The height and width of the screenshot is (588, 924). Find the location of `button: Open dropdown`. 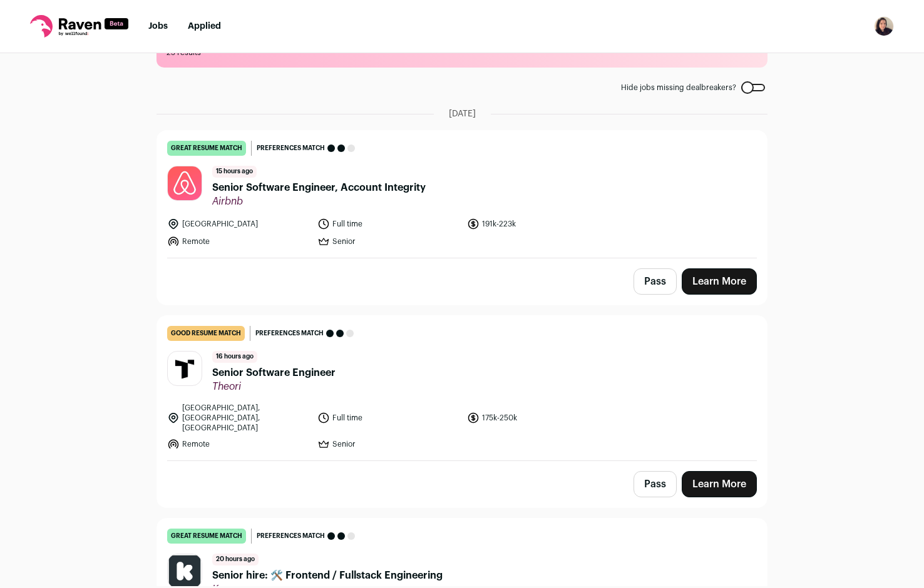

button: Open dropdown is located at coordinates (884, 26).